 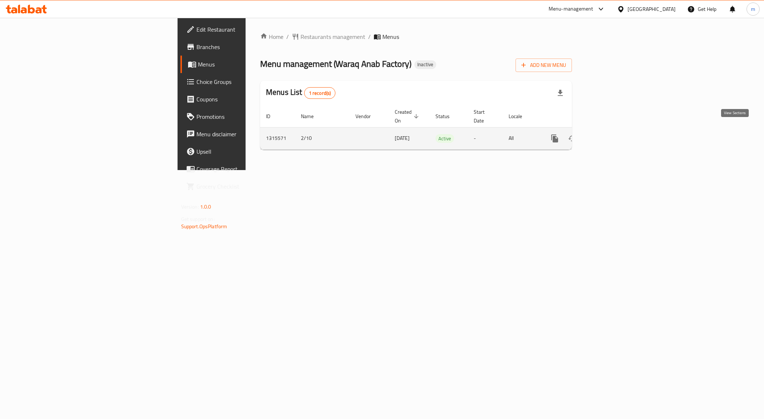 I want to click on span: m, so click(x=753, y=9).